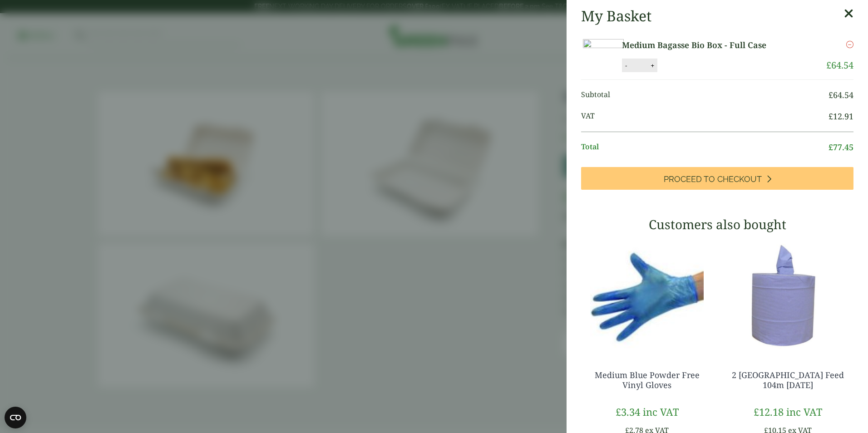 The image size is (868, 433). Describe the element at coordinates (704, 116) in the screenshot. I see `span: VAT` at that location.